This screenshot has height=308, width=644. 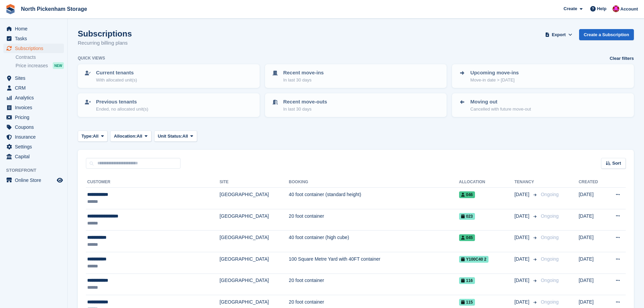 What do you see at coordinates (116, 73) in the screenshot?
I see `p: Current tenants` at bounding box center [116, 73].